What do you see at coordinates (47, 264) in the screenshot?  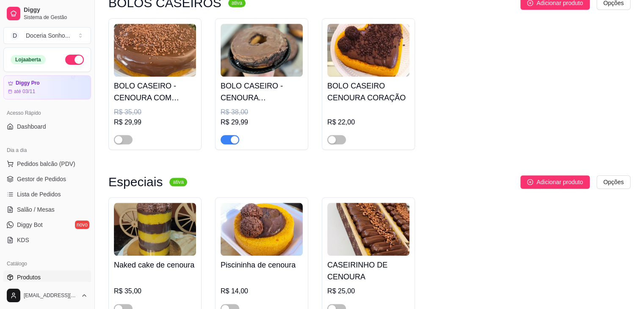 I see `div: Catálogo` at bounding box center [47, 264].